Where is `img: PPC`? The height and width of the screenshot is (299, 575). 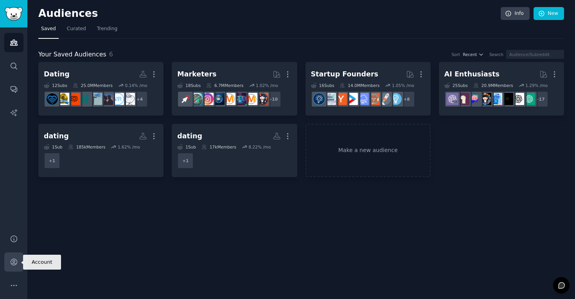
img: PPC is located at coordinates (186, 99).